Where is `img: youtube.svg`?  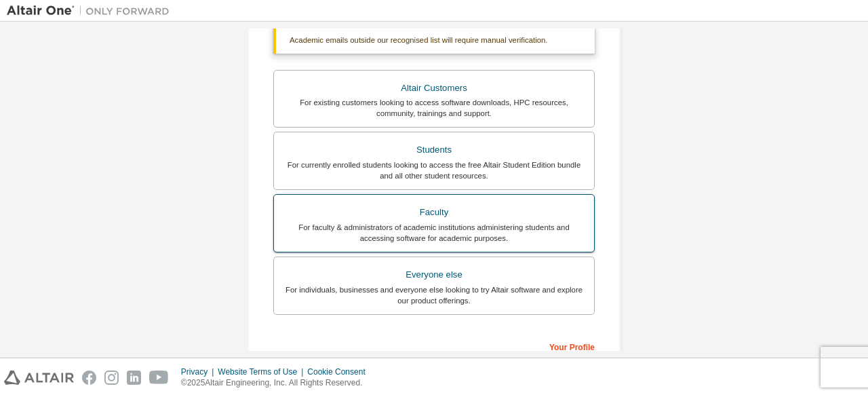 img: youtube.svg is located at coordinates (159, 377).